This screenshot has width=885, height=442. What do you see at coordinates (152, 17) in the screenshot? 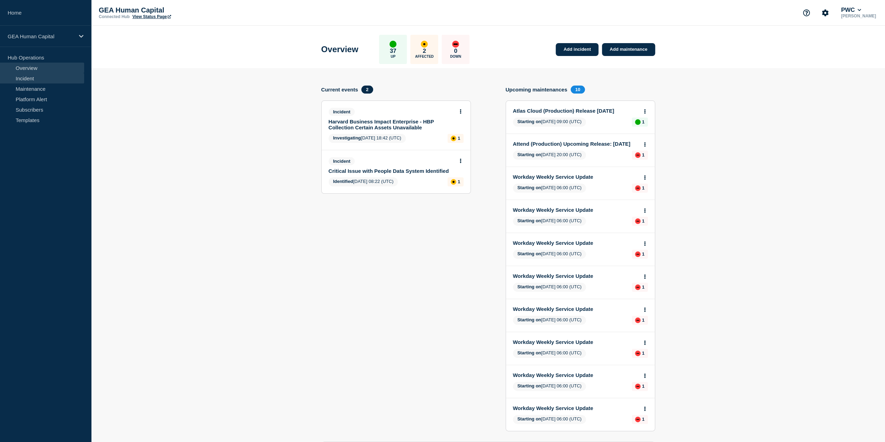
I see `a: View Status Page` at bounding box center [152, 17].